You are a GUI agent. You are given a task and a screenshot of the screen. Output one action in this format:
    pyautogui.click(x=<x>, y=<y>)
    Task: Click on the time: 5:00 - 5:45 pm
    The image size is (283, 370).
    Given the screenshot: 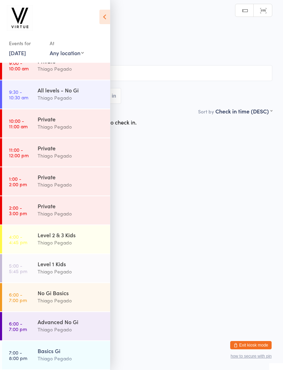 What is the action you would take?
    pyautogui.click(x=18, y=269)
    